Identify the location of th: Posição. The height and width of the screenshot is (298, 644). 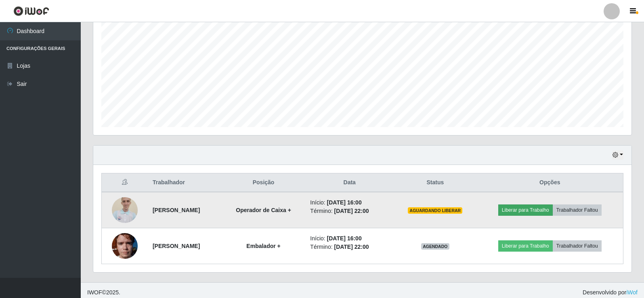
(263, 183).